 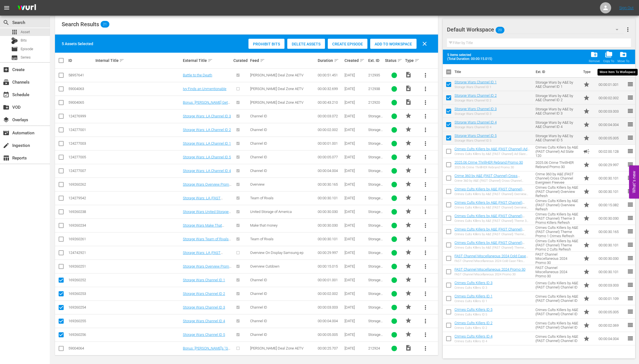 What do you see at coordinates (259, 171) in the screenshot?
I see `span: Channel ID` at bounding box center [259, 171].